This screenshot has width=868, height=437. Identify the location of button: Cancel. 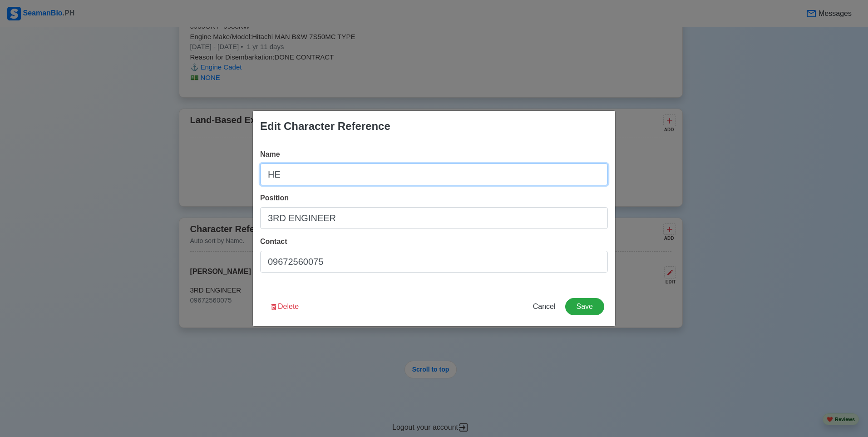
(544, 307).